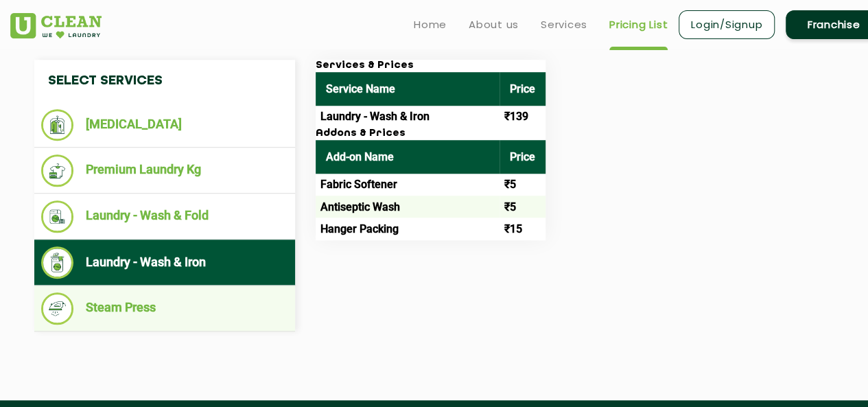 The width and height of the screenshot is (868, 407). What do you see at coordinates (165, 216) in the screenshot?
I see `li: Laundry - Wash & Fold` at bounding box center [165, 216].